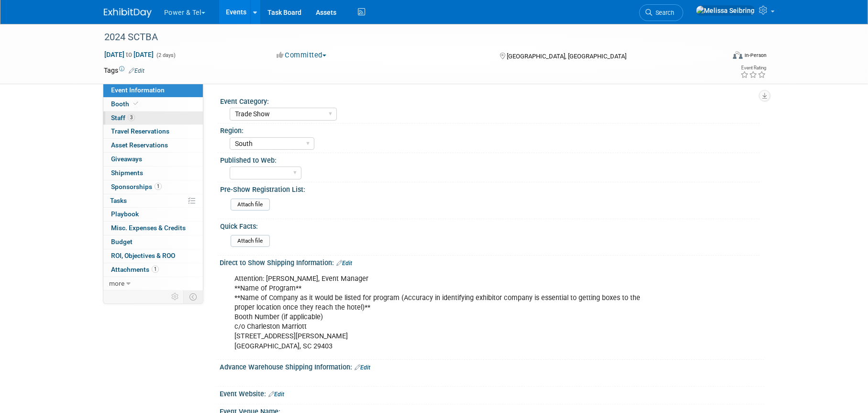 The width and height of the screenshot is (868, 413). Describe the element at coordinates (194, 297) in the screenshot. I see `td: Toggle Event Tabs` at that location.